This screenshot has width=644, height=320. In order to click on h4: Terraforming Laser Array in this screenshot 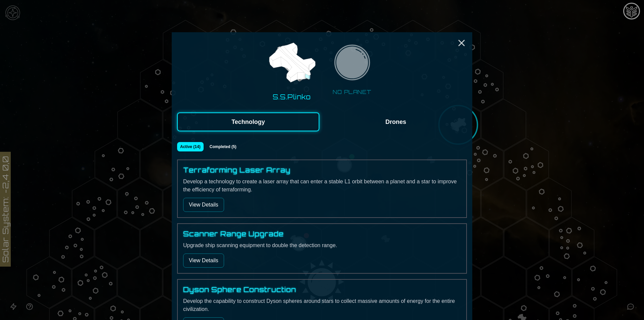, I will do `click(237, 170)`.